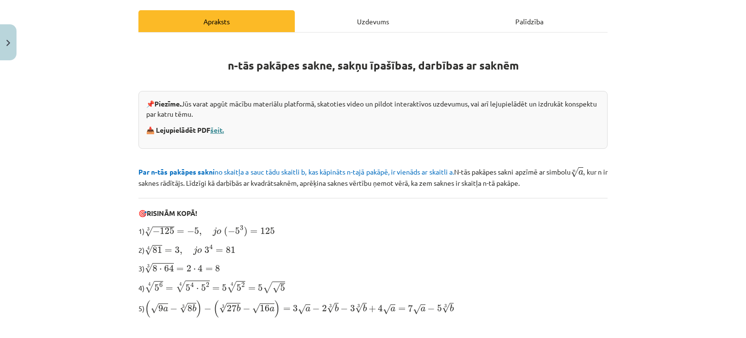 The height and width of the screenshot is (338, 746). Describe the element at coordinates (232, 307) in the screenshot. I see `span: 27` at that location.